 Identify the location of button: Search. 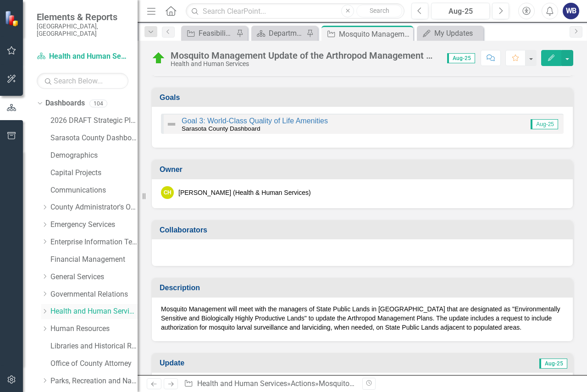
(380, 11).